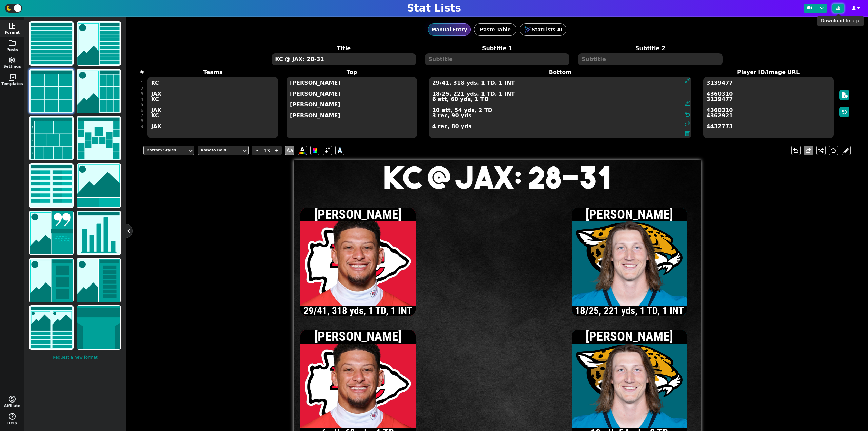 Image resolution: width=868 pixels, height=431 pixels. What do you see at coordinates (13, 43) in the screenshot?
I see `span: folder` at bounding box center [13, 43].